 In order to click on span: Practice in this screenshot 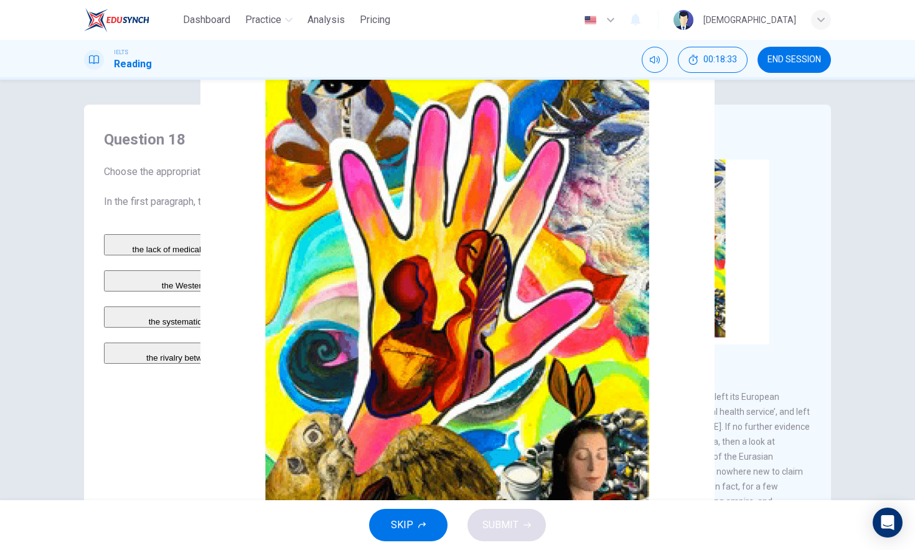, I will do `click(263, 20)`.